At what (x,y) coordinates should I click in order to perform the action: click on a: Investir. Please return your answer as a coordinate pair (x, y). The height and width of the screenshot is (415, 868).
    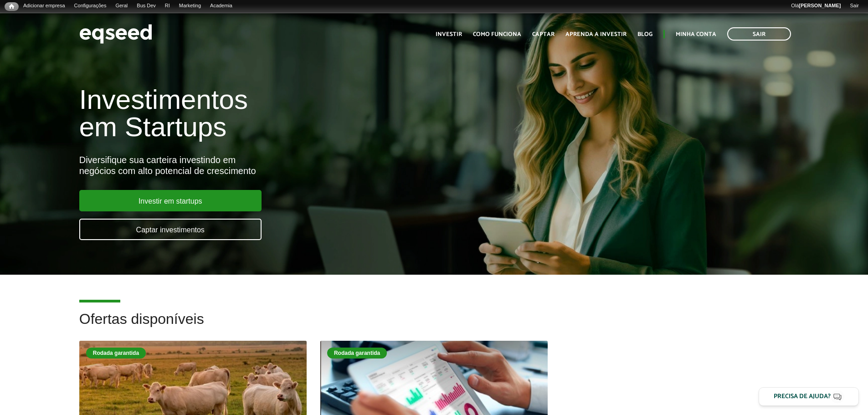
    Looking at the image, I should click on (449, 34).